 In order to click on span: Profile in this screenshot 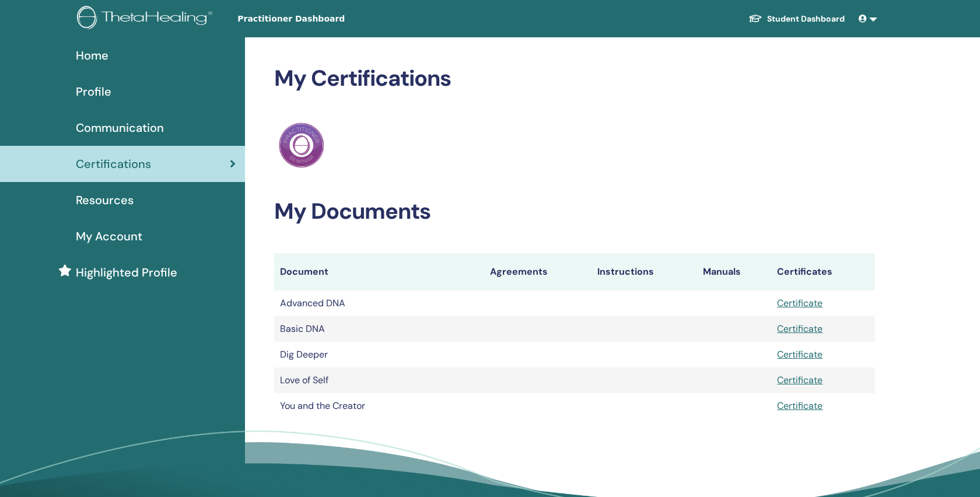, I will do `click(93, 91)`.